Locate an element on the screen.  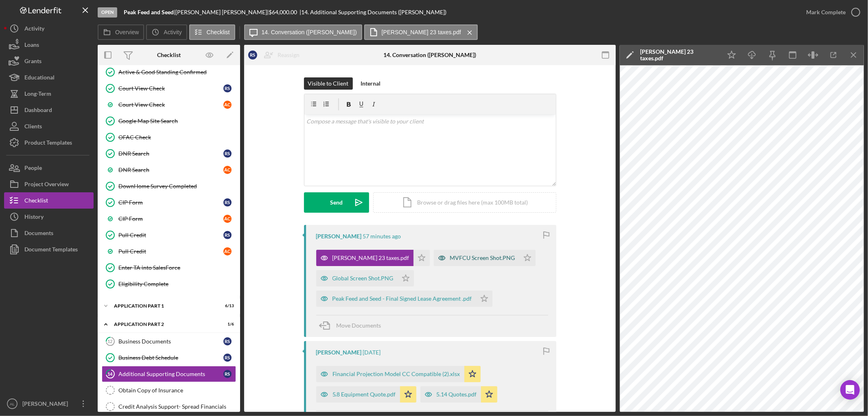
div: Application Part 2 is located at coordinates (163, 324).